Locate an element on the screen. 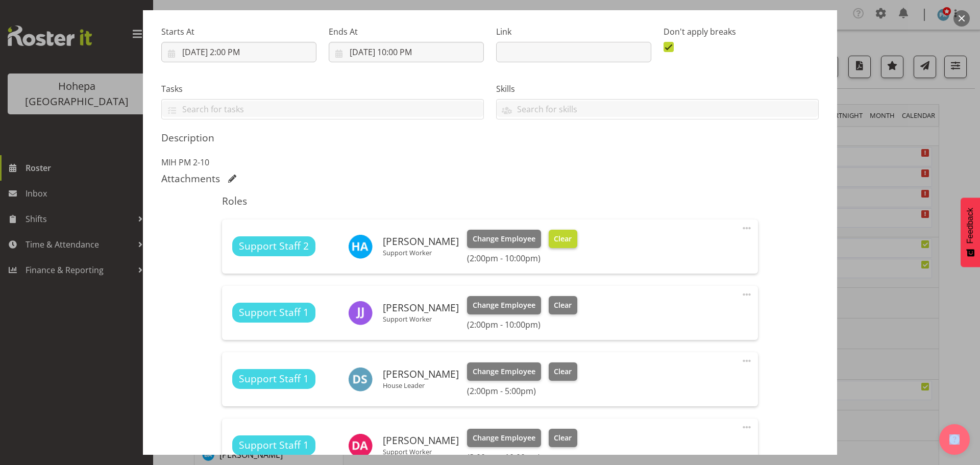 Image resolution: width=980 pixels, height=465 pixels. p: House Leader is located at coordinates (420, 385).